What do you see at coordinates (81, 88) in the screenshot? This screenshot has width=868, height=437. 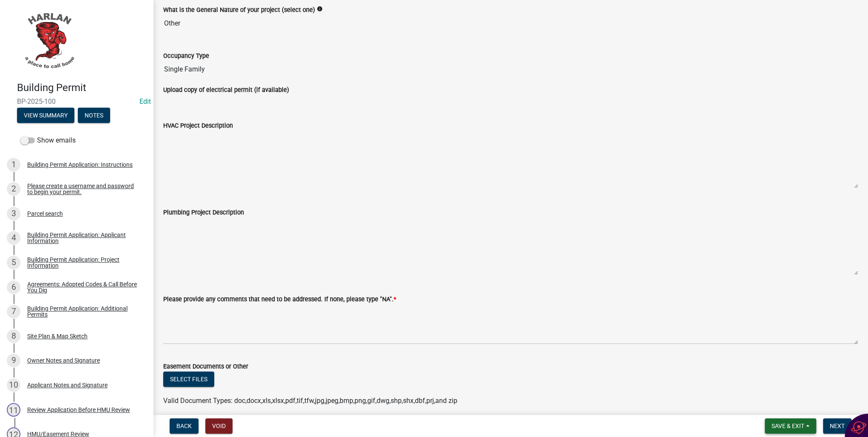 I see `h4: Building Permit` at bounding box center [81, 88].